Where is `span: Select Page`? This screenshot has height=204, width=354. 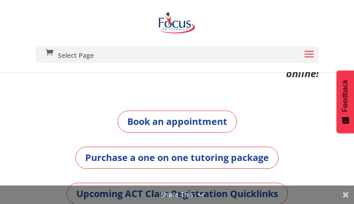
span: Select Page is located at coordinates (76, 56).